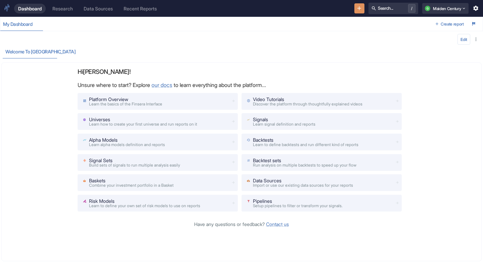 The image size is (483, 273). I want to click on p: Backtest sets, so click(305, 160).